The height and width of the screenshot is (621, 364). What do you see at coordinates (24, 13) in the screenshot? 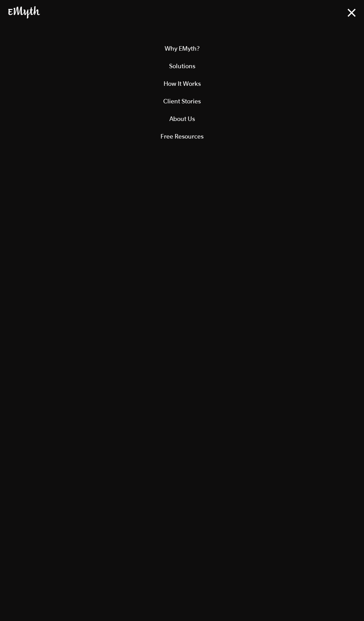
I see `img: EMyth` at bounding box center [24, 13].